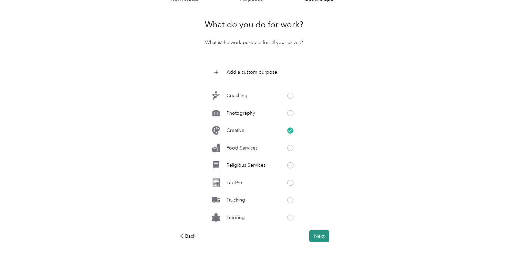  I want to click on p: Food Services, so click(242, 148).